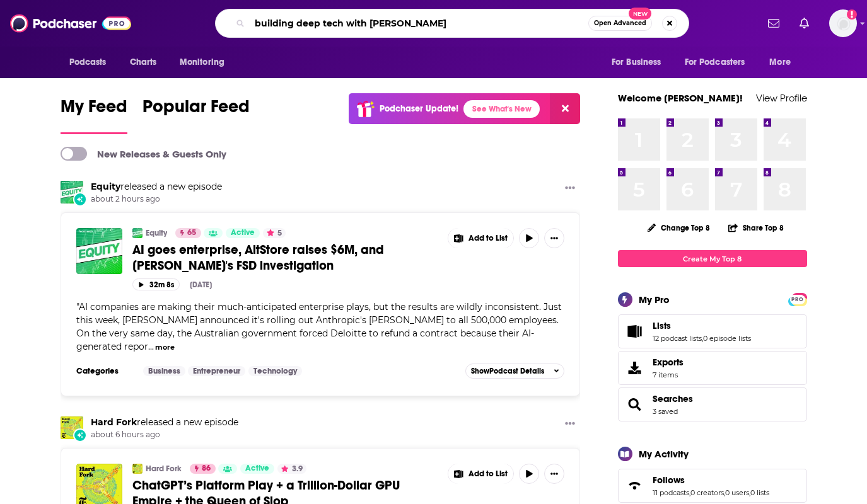 This screenshot has height=504, width=867. Describe the element at coordinates (191, 233) in the screenshot. I see `span: 65` at that location.